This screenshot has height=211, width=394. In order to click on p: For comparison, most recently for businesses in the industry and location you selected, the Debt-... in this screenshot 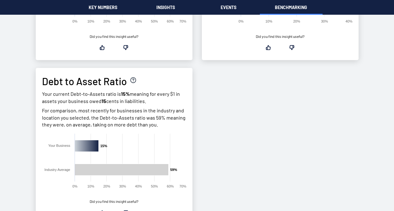, I will do `click(114, 118)`.